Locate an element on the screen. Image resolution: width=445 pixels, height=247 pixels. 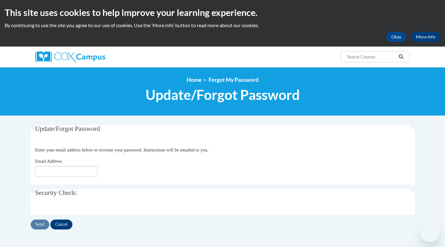
p: By continuing to use the site you agree to our use of cookies. Use the ‘More info’ button to read... is located at coordinates (222, 25).